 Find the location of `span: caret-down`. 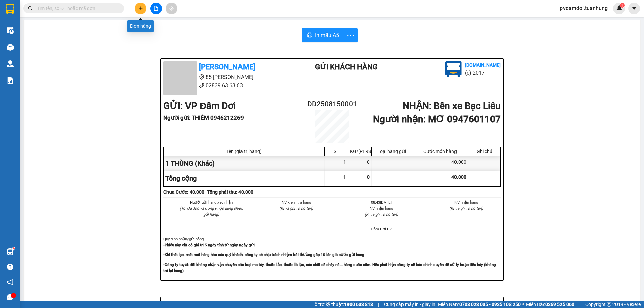

span: caret-down is located at coordinates (634, 8).